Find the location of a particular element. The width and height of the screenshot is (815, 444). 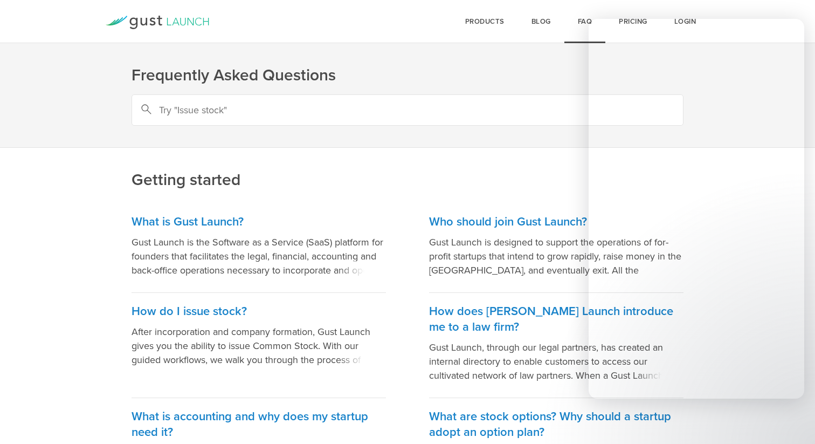

a: What is Gust Launch? Gust Launch is the Software as a Service (SaaS) platform for founders that f... is located at coordinates (259, 248).